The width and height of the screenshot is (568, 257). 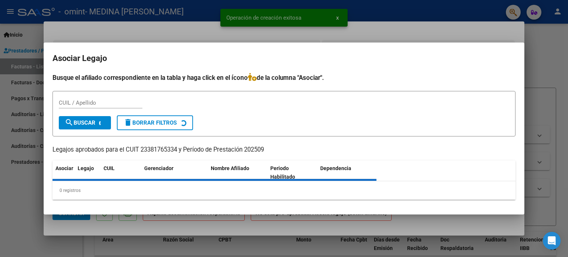 I want to click on div: Open Intercom Messenger, so click(x=552, y=241).